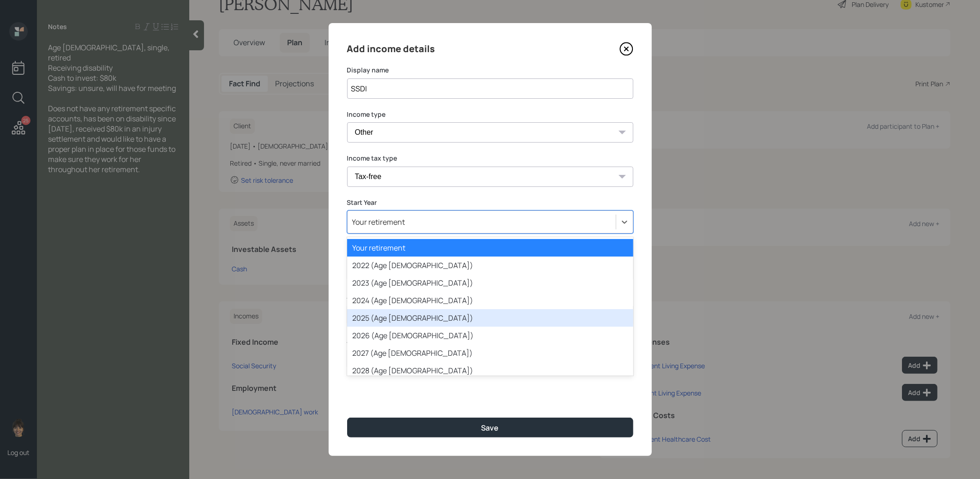  Describe the element at coordinates (490, 70) in the screenshot. I see `label: Display name` at that location.